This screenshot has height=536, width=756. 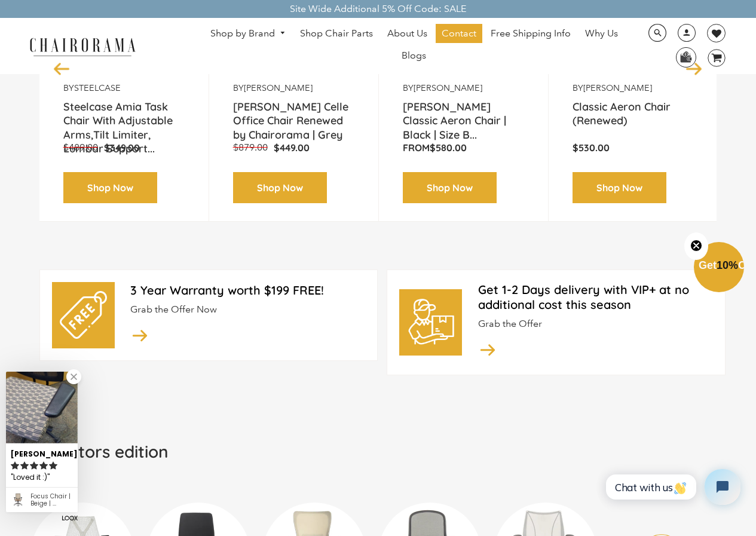 What do you see at coordinates (601, 34) in the screenshot?
I see `span: Why Us` at bounding box center [601, 34].